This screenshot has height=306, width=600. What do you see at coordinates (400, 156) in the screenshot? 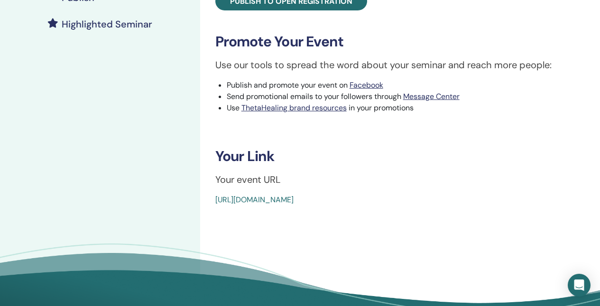
I see `h3: Your Link` at bounding box center [400, 156].